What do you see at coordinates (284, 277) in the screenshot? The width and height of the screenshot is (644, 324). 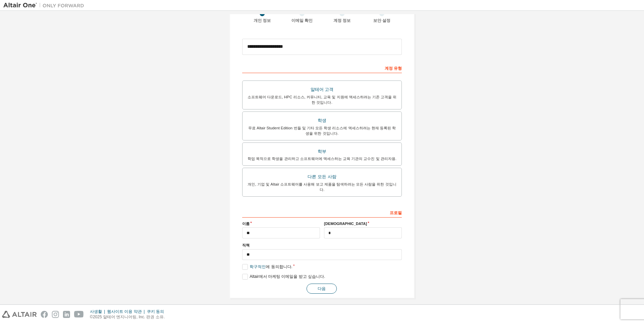 I see `label: Altair에서 마케팅 이메일을 받고 싶습니다.` at bounding box center [284, 277].